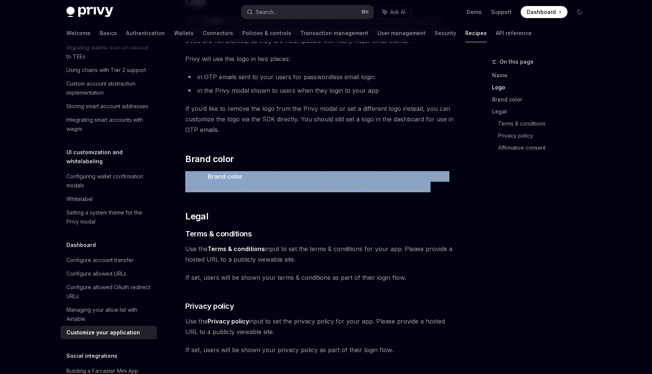  I want to click on span: Privy will use this logo in two places:, so click(321, 59).